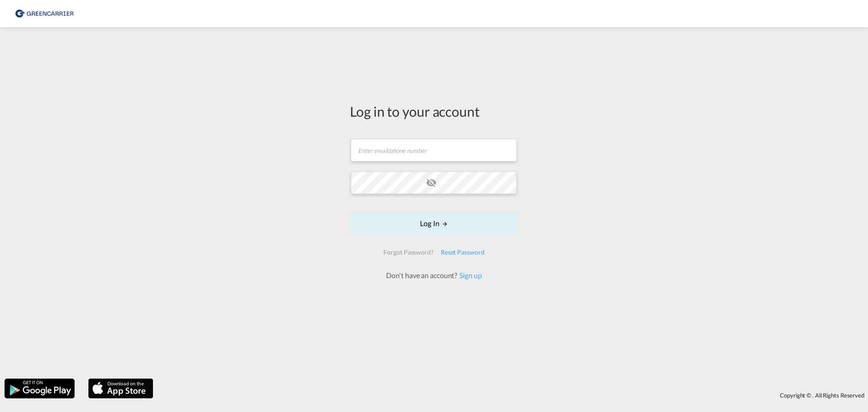 The width and height of the screenshot is (868, 412). Describe the element at coordinates (121, 388) in the screenshot. I see `img: apple.png` at that location.